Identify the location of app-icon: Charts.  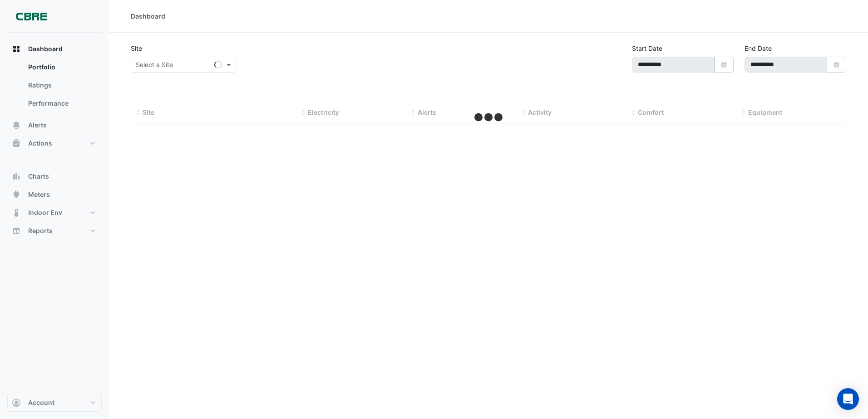
(17, 177).